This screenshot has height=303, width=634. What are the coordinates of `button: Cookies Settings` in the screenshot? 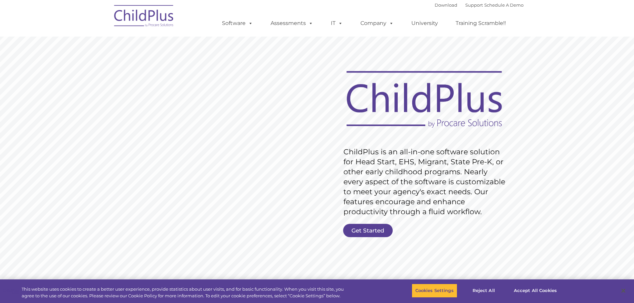 It's located at (435, 291).